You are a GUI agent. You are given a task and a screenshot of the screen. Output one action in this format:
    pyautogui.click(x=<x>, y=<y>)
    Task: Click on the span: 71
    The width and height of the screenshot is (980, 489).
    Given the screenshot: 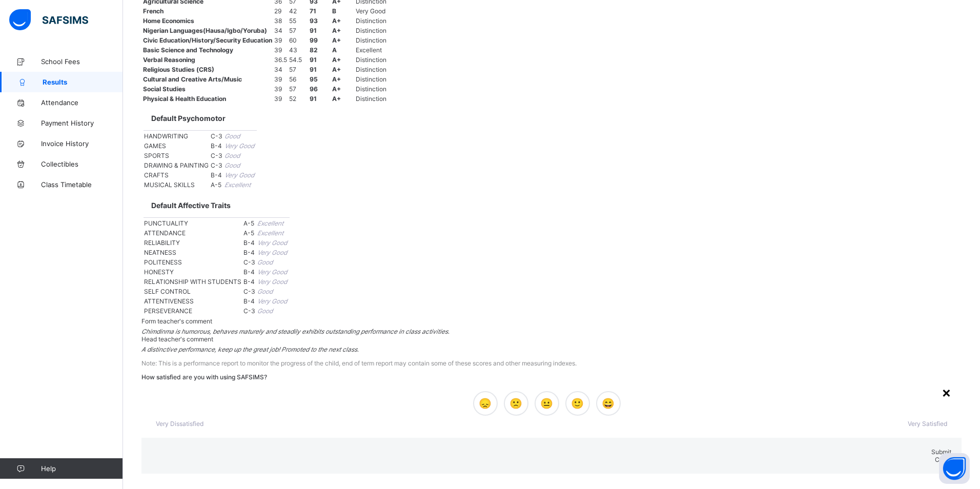 What is the action you would take?
    pyautogui.click(x=313, y=11)
    